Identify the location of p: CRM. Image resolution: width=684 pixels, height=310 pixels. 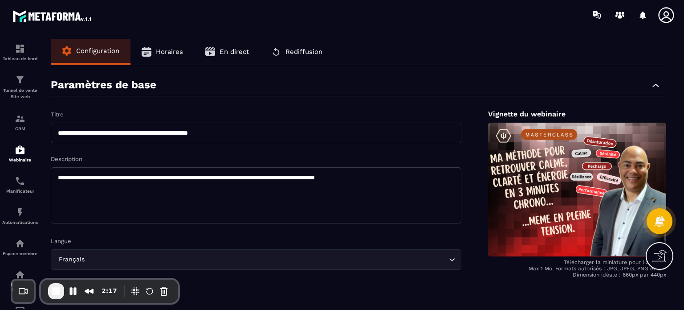
(20, 128).